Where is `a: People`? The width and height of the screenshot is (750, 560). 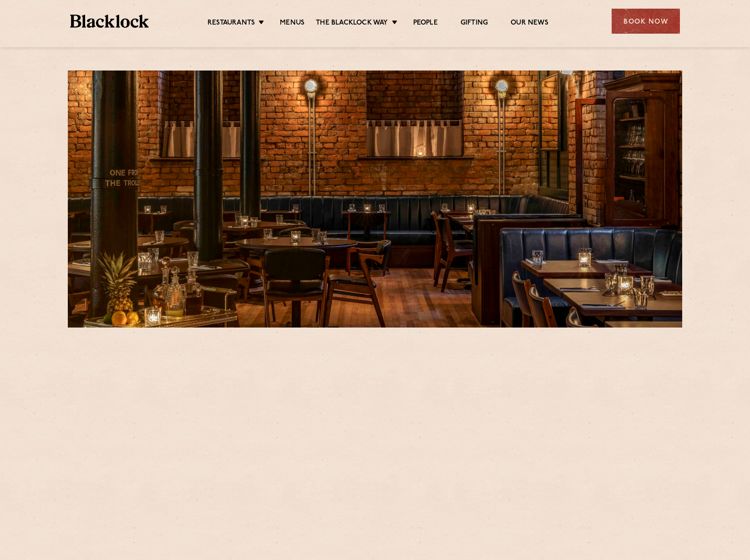
a: People is located at coordinates (425, 23).